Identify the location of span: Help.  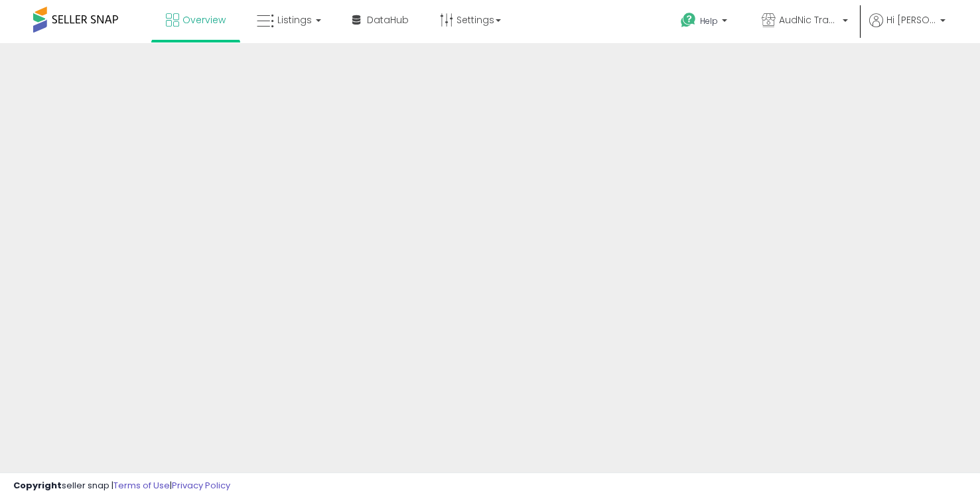
(709, 20).